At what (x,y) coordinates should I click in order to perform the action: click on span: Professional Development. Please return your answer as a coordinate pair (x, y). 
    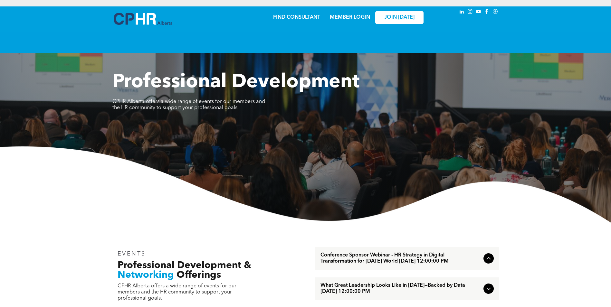
    Looking at the image, I should click on (236, 82).